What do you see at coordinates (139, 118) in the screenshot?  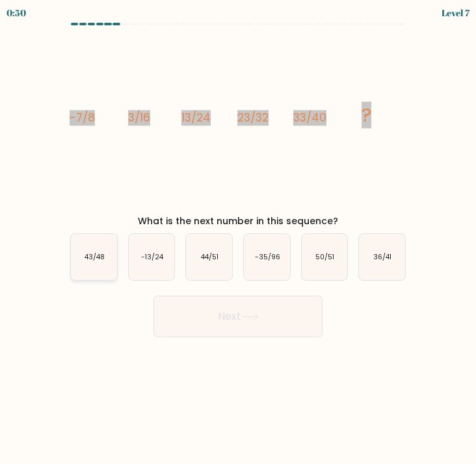 I see `tspan: 3/16` at bounding box center [139, 118].